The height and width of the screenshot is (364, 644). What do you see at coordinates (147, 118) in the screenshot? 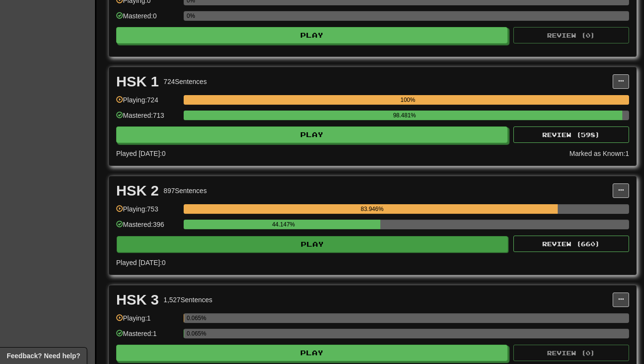
I see `div: Mastered: 713` at bounding box center [147, 118].